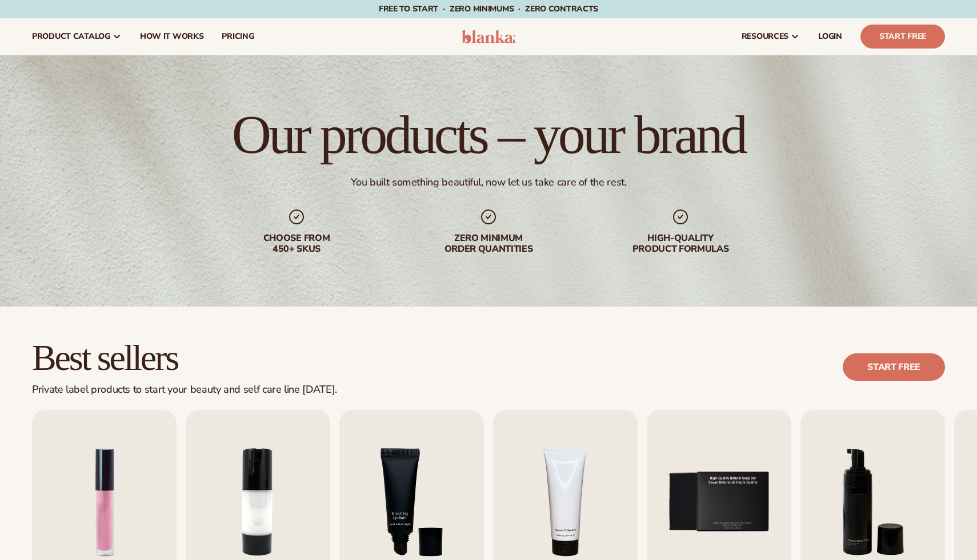 The height and width of the screenshot is (560, 977). I want to click on h2: Best sellers, so click(185, 357).